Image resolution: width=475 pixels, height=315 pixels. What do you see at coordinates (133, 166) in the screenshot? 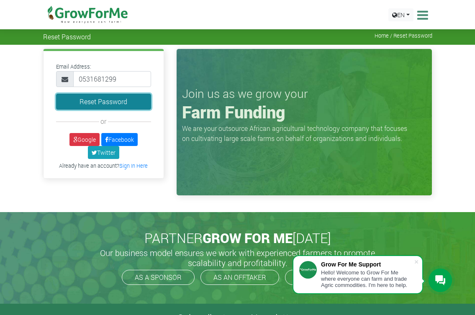
I see `a: Sign In Here` at bounding box center [133, 166].